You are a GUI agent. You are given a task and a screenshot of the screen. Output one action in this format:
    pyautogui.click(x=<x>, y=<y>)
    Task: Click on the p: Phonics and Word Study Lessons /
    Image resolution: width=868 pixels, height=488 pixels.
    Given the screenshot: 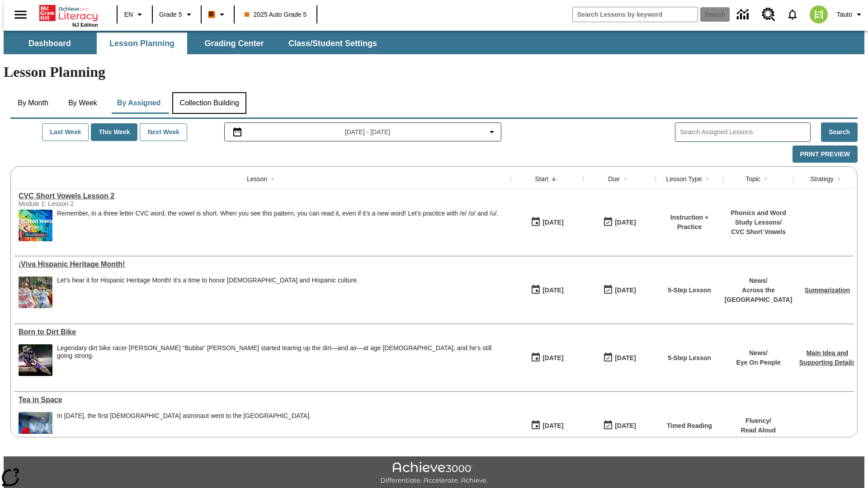 What is the action you would take?
    pyautogui.click(x=757, y=217)
    